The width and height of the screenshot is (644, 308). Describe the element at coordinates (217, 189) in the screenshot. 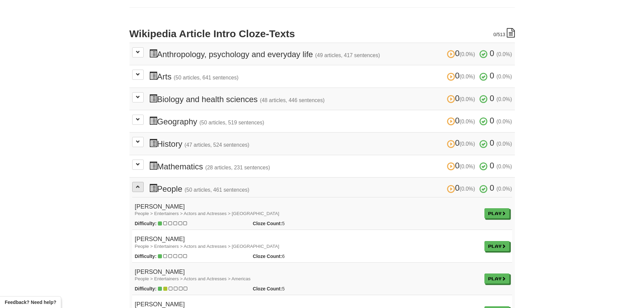

I see `small: (50 articles, 461 sentences)` at that location.